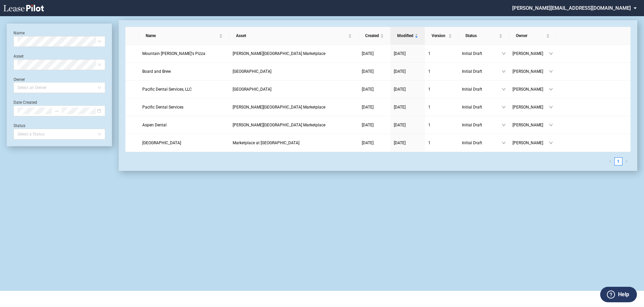  Describe the element at coordinates (19, 79) in the screenshot. I see `label: Owner` at that location.